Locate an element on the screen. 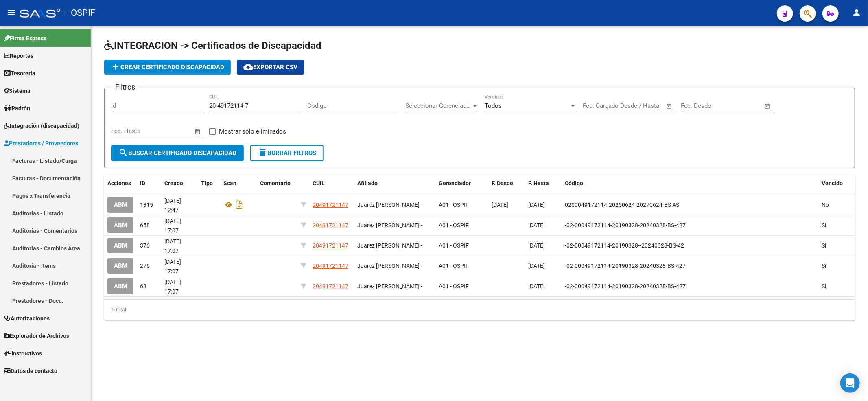  span: Datos de contacto is located at coordinates (30, 371).